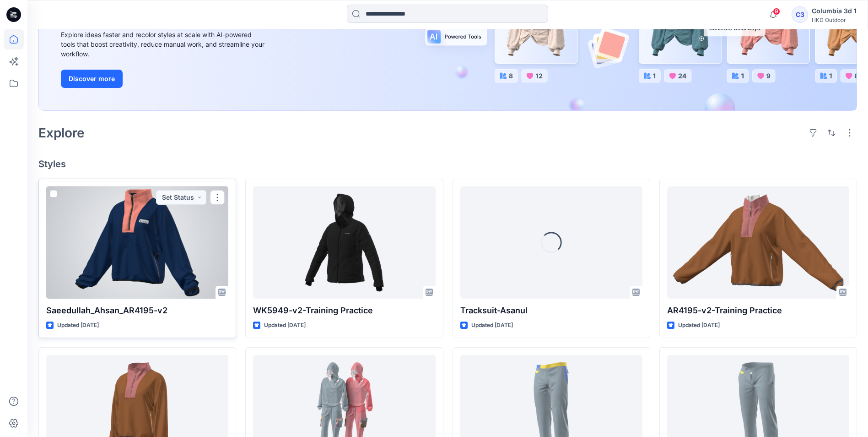 The height and width of the screenshot is (437, 868). I want to click on div: HKD Outdoor, so click(834, 20).